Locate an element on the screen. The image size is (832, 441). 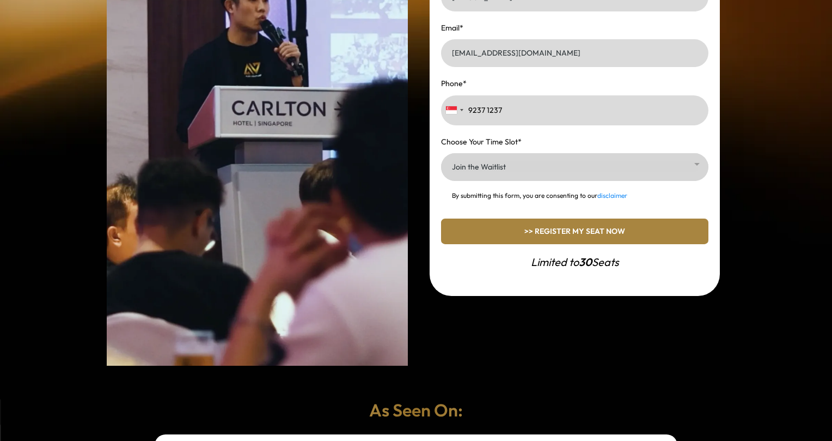
label: Email is located at coordinates (452, 28).